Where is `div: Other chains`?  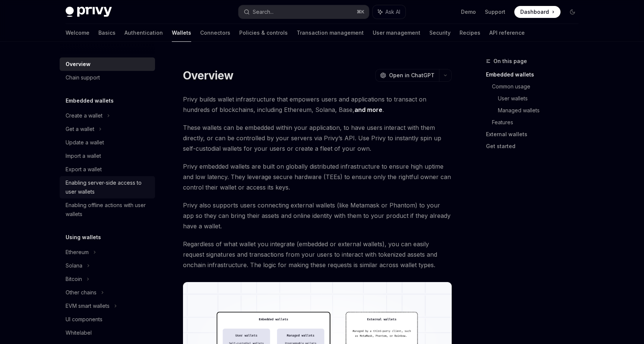
div: Other chains is located at coordinates (81, 293).